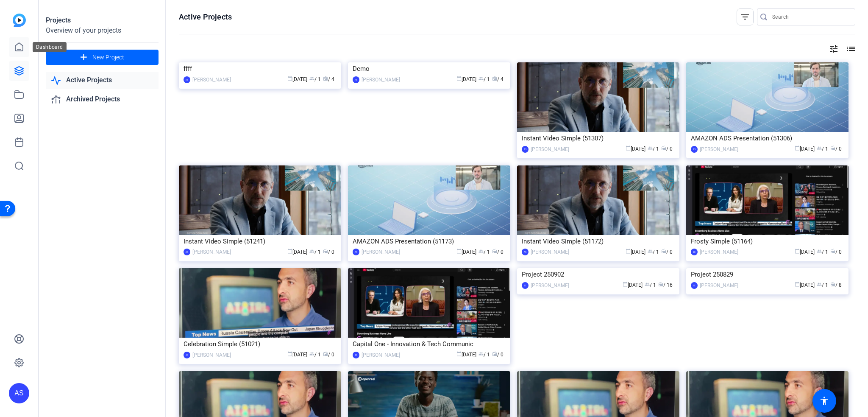 This screenshot has height=417, width=868. I want to click on span: New Project, so click(108, 57).